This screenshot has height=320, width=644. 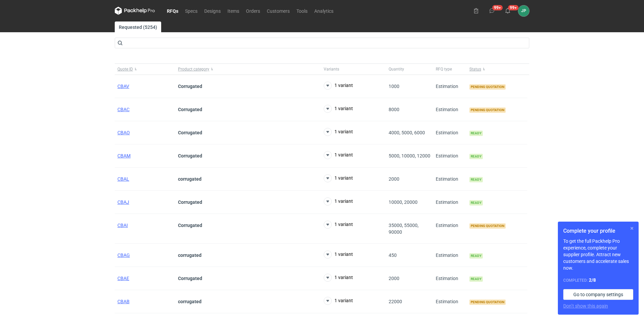 What do you see at coordinates (123, 302) in the screenshot?
I see `span: CBAB` at bounding box center [123, 302].